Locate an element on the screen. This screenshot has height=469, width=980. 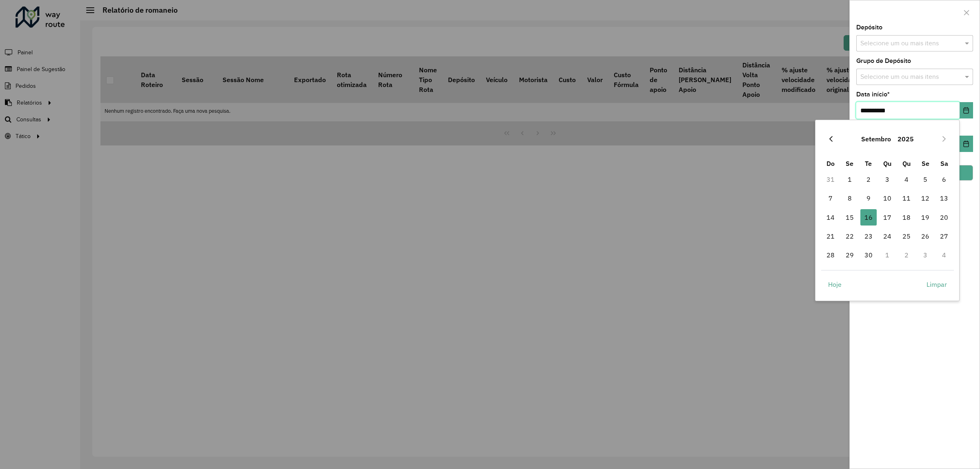
td: 29 is located at coordinates (850, 255).